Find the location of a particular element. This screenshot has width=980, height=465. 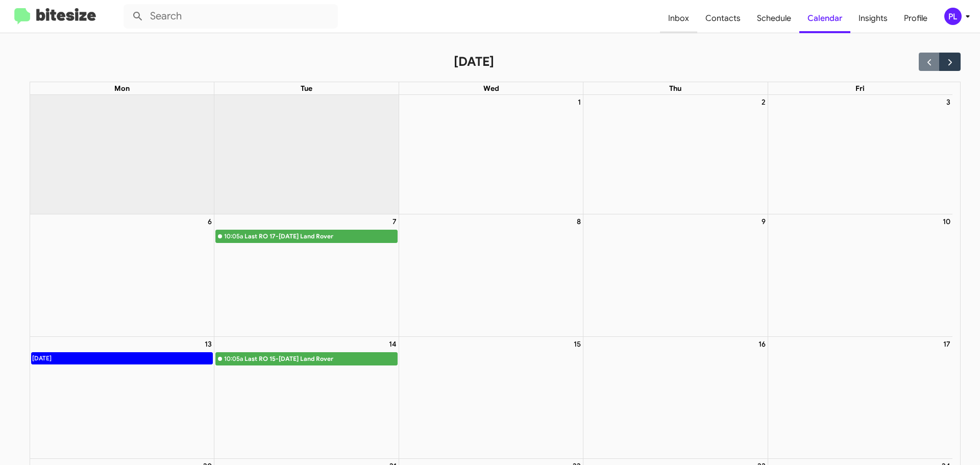

a: Profile is located at coordinates (916, 19).